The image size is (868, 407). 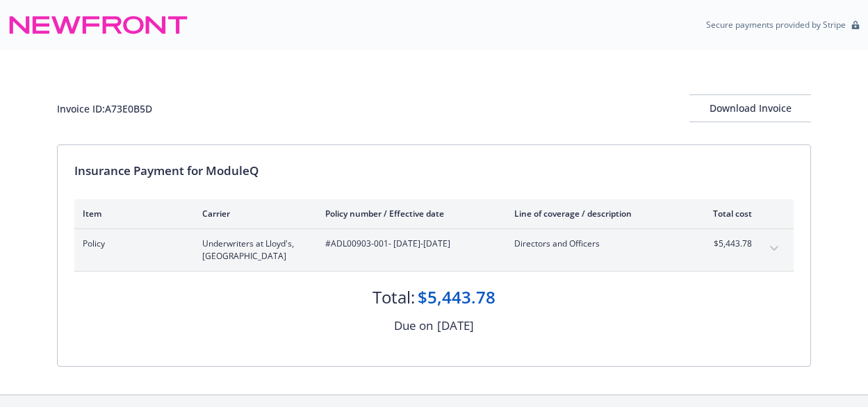 I want to click on span: $5,443.78, so click(x=725, y=243).